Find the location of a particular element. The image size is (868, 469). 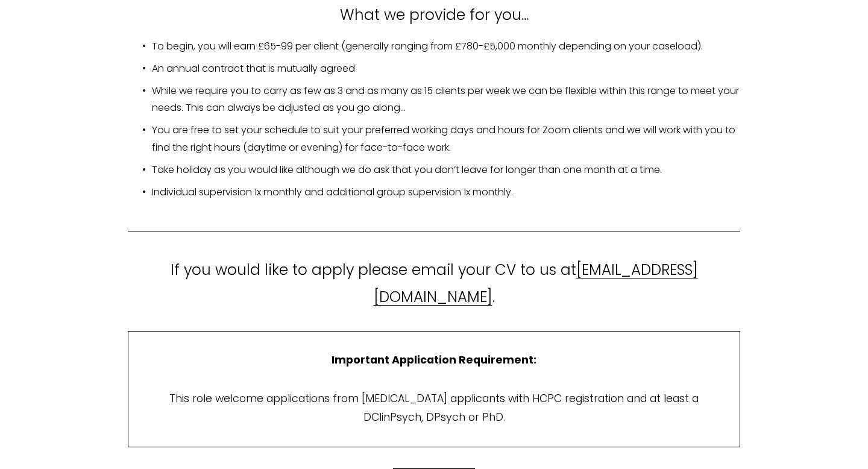

p: If you would like to apply please email your CV to us at . is located at coordinates (434, 283).